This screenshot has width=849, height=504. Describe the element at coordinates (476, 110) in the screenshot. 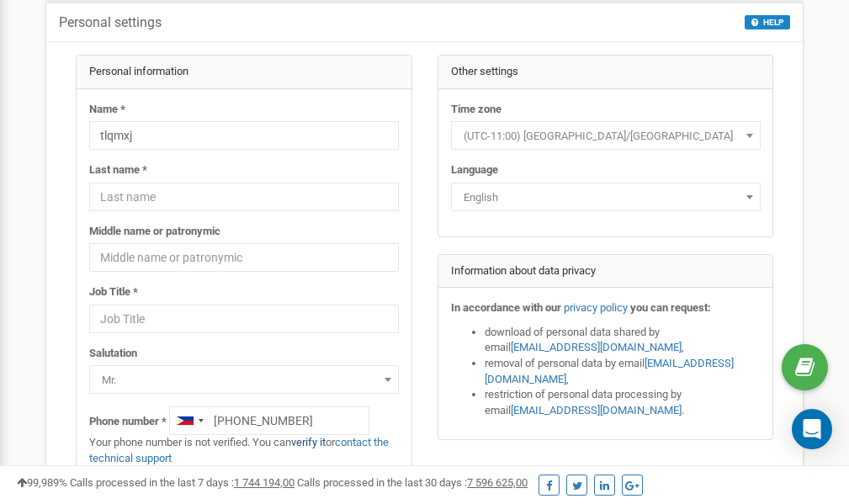

I see `label: Time zone` at that location.